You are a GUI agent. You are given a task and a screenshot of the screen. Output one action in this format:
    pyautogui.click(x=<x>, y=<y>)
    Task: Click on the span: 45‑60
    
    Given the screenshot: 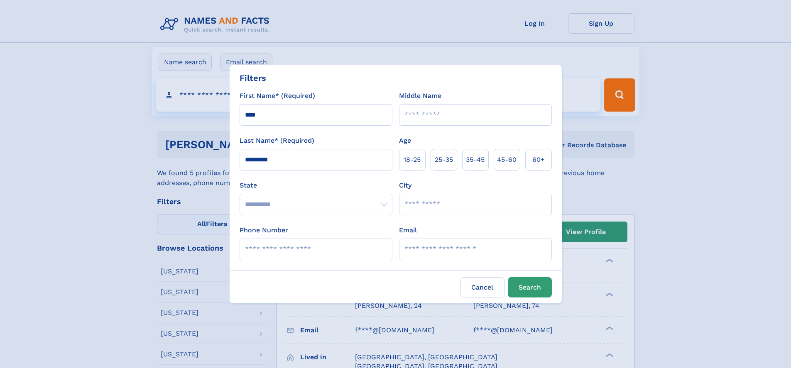 What is the action you would take?
    pyautogui.click(x=506, y=160)
    